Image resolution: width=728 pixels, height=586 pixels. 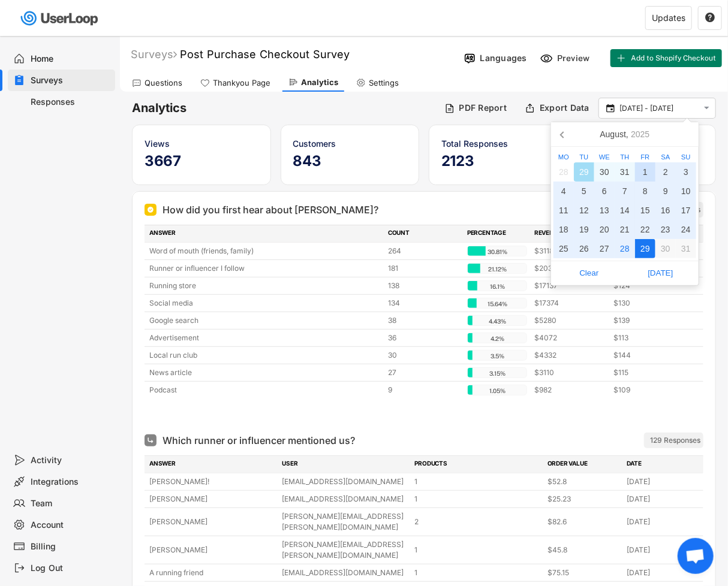 I want to click on div: A running friend, so click(x=212, y=573).